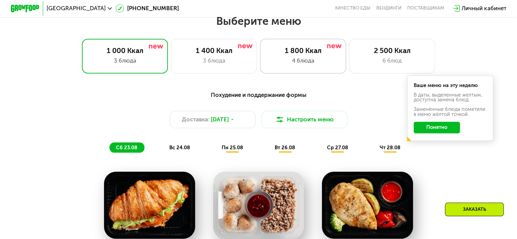 This screenshot has width=517, height=239. I want to click on h2: Выберите меню, so click(259, 21).